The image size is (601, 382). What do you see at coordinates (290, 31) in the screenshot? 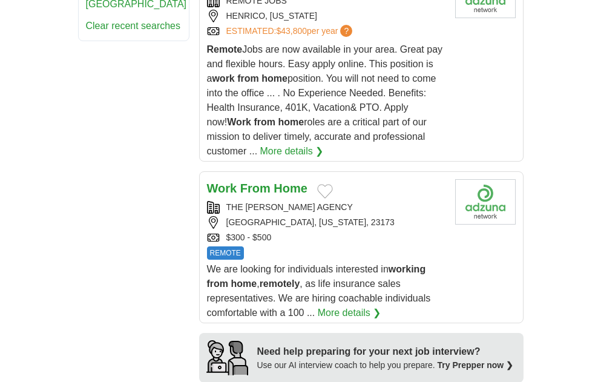
I see `a: ESTIMATED:$43,800per year?` at bounding box center [290, 31].